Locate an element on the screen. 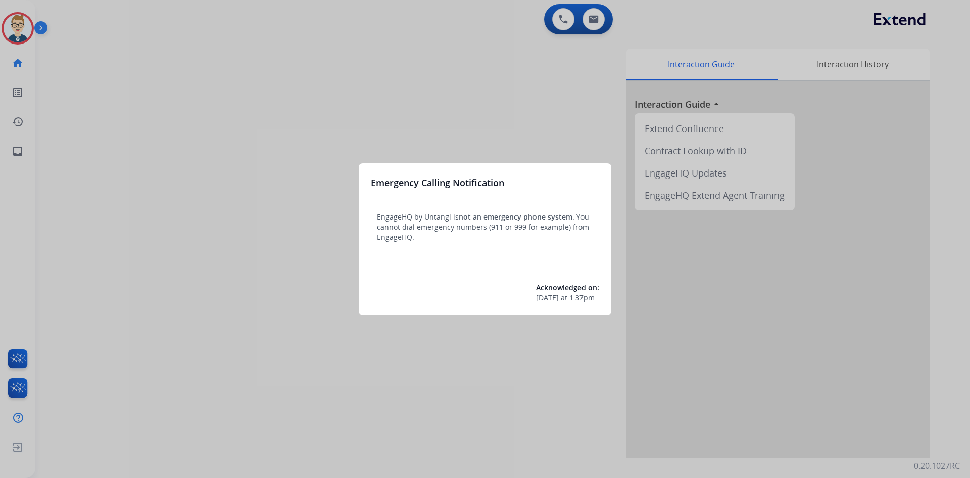 The width and height of the screenshot is (970, 478). div: at is located at coordinates (568, 298).